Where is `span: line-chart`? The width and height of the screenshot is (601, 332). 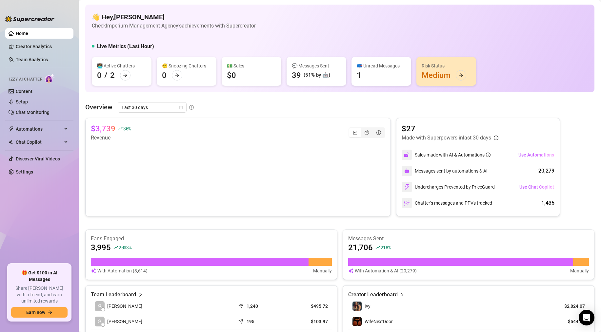
span: line-chart is located at coordinates (355, 133).